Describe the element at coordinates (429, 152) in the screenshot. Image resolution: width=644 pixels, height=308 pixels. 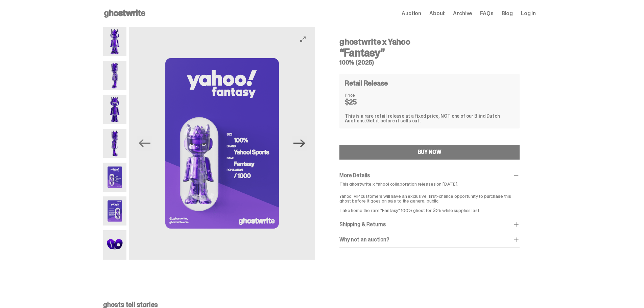
I see `button: BUY NOW` at that location.